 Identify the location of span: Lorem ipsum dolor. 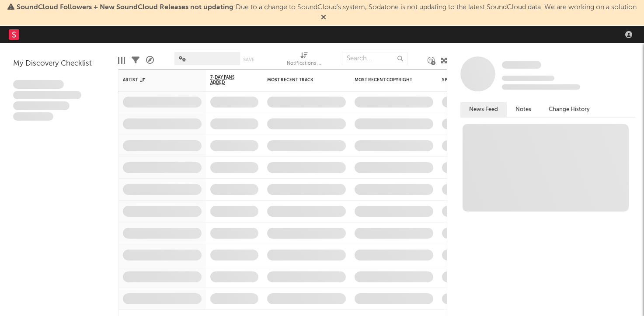
(38, 85).